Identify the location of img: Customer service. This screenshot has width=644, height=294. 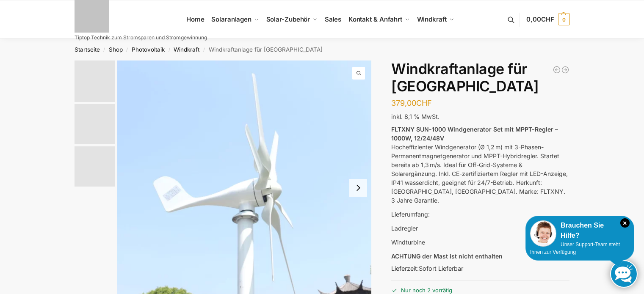
(544, 234).